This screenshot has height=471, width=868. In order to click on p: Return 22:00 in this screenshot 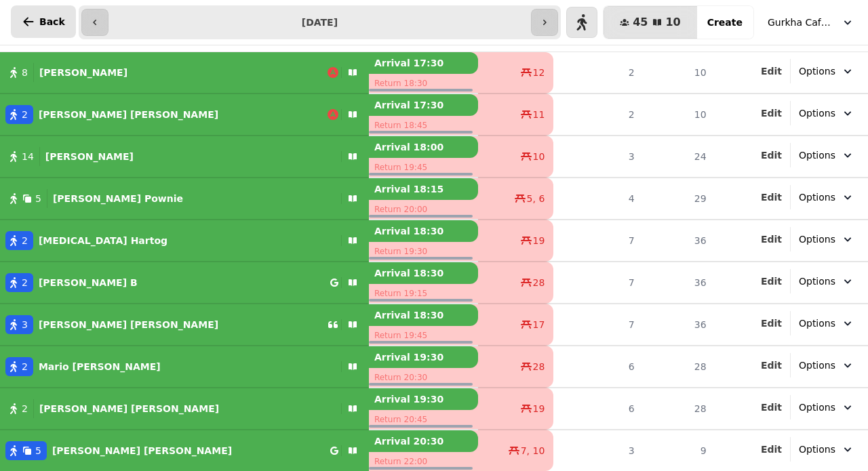, I will do `click(423, 462)`.